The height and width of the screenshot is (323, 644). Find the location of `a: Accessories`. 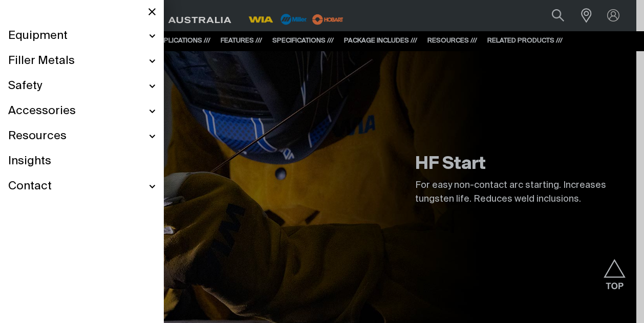

a: Accessories is located at coordinates (82, 111).